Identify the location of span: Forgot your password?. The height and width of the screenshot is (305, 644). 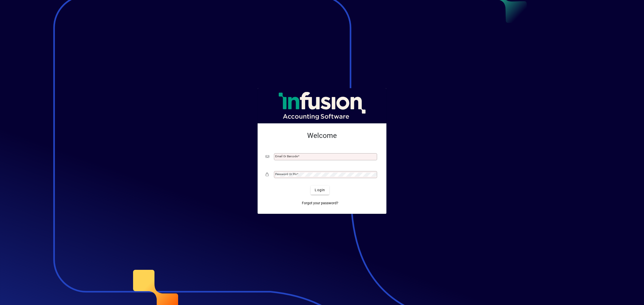
(320, 203).